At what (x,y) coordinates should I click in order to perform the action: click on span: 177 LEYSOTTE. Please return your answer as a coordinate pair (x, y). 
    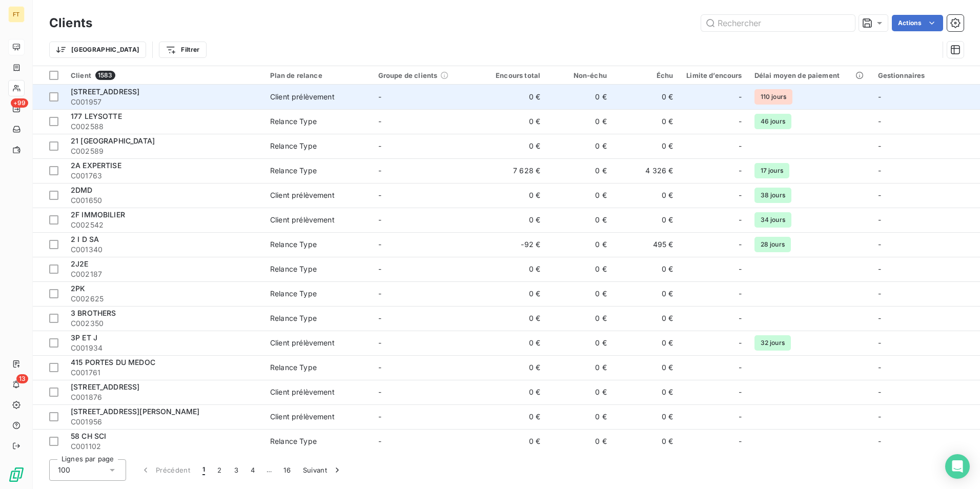
    Looking at the image, I should click on (96, 116).